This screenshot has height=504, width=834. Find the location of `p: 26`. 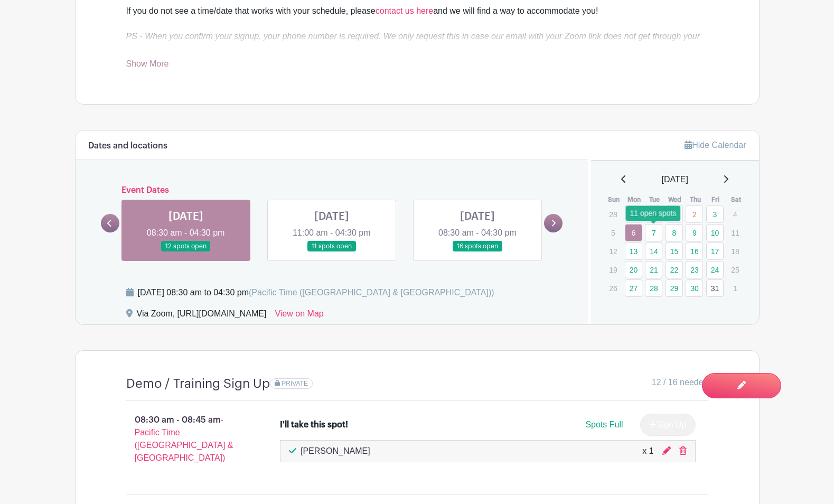

p: 26 is located at coordinates (613, 288).